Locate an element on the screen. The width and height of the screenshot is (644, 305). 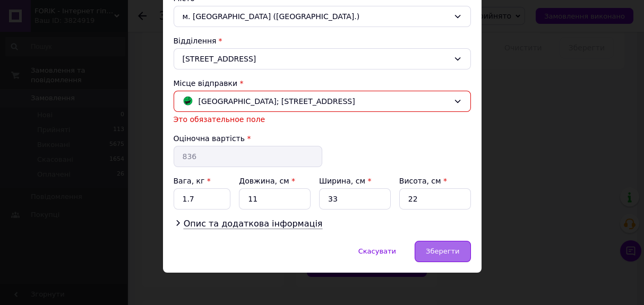
div: Відділення is located at coordinates (322, 41).